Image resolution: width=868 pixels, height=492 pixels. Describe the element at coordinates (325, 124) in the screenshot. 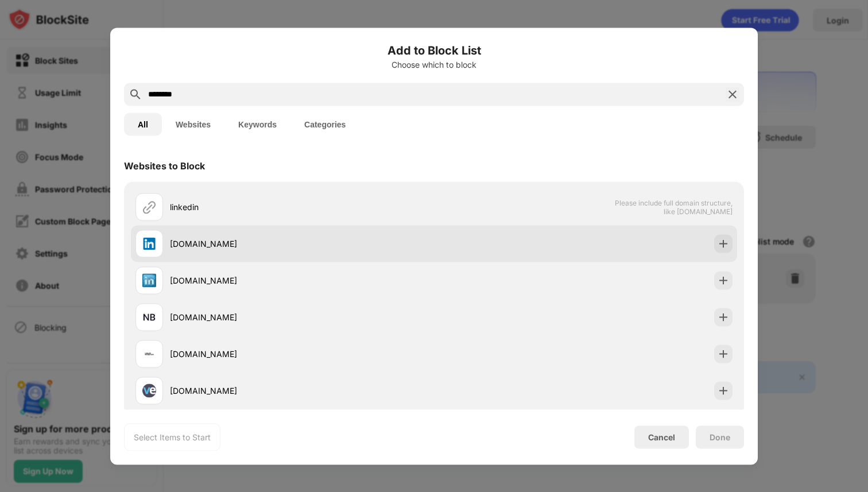

I see `button: Categories` at that location.